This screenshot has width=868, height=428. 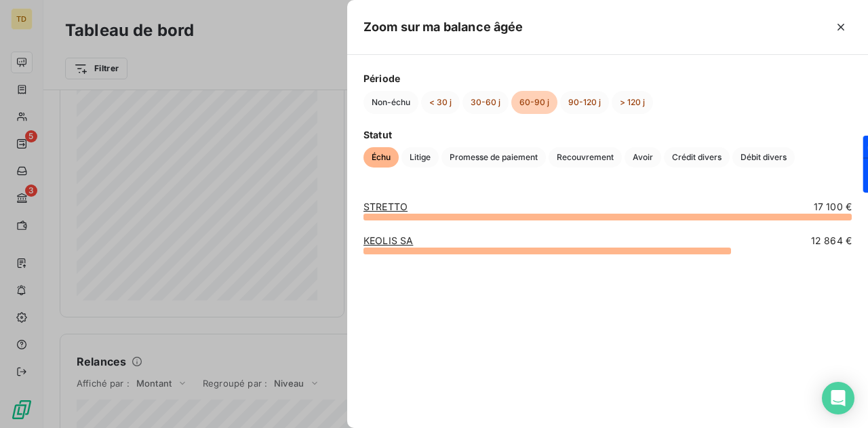 I want to click on button: Crédit divers, so click(x=696, y=157).